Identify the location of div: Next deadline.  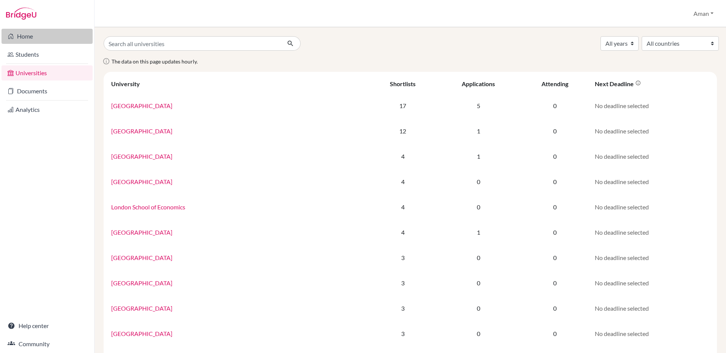
(618, 84).